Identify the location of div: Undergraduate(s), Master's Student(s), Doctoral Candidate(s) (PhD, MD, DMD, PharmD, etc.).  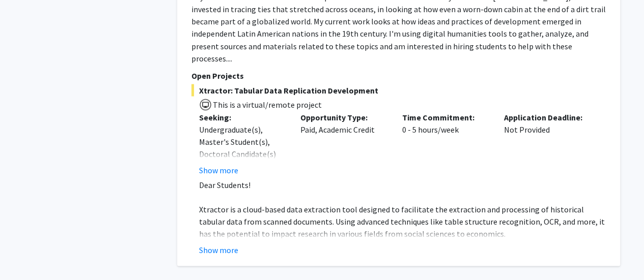
(242, 153).